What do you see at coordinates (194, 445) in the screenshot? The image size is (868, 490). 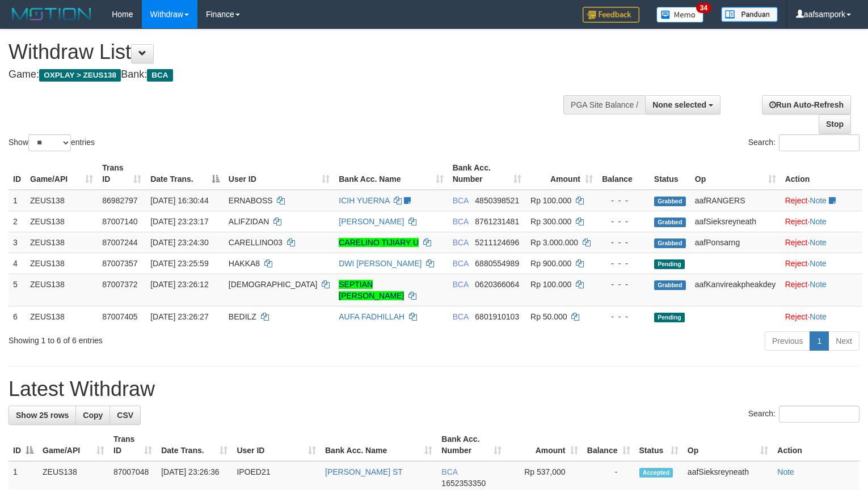 I see `th: Date Trans.: activate to sort column ascending` at bounding box center [194, 445].